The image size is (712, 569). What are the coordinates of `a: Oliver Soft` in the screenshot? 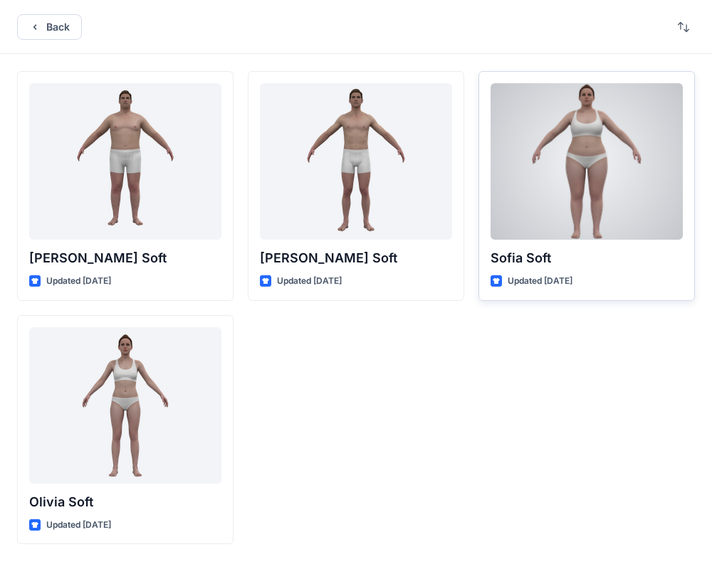 It's located at (356, 162).